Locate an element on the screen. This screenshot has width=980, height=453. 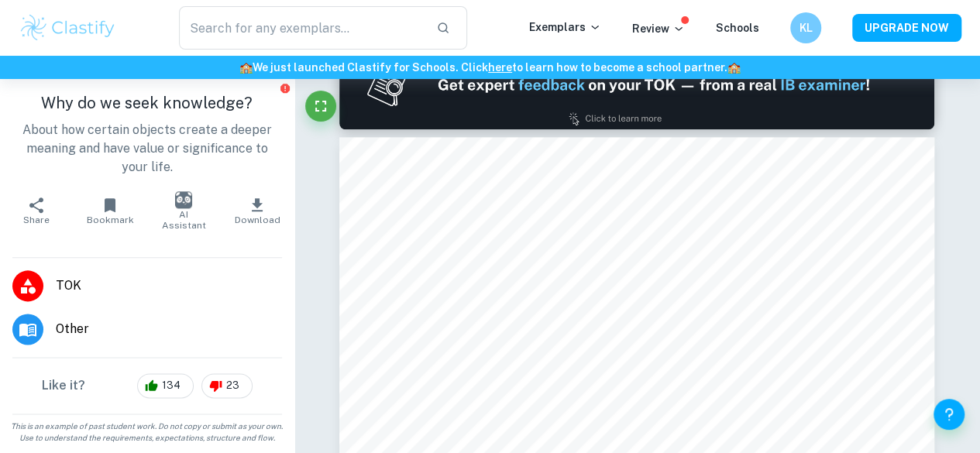
button: Download is located at coordinates (257, 211).